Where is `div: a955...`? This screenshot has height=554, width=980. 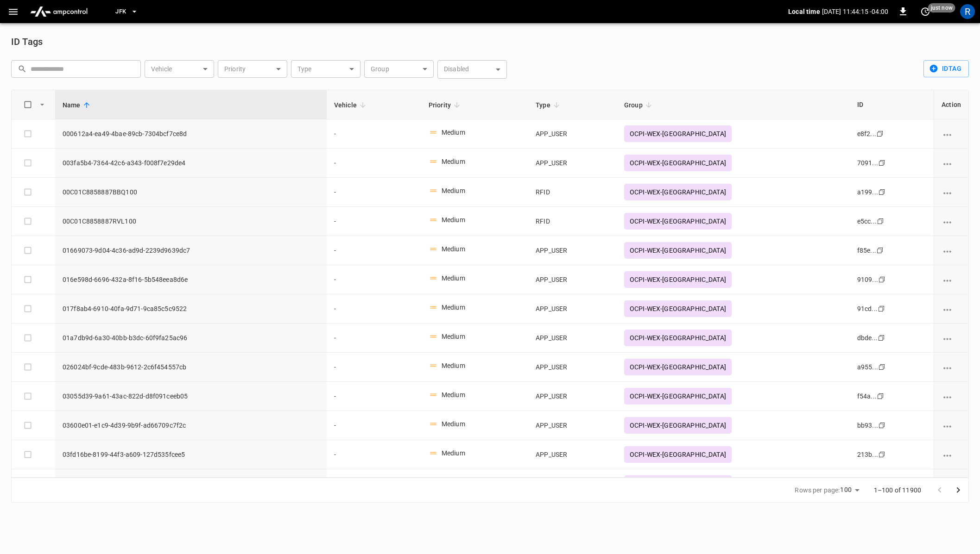
div: a955... is located at coordinates (867, 367).